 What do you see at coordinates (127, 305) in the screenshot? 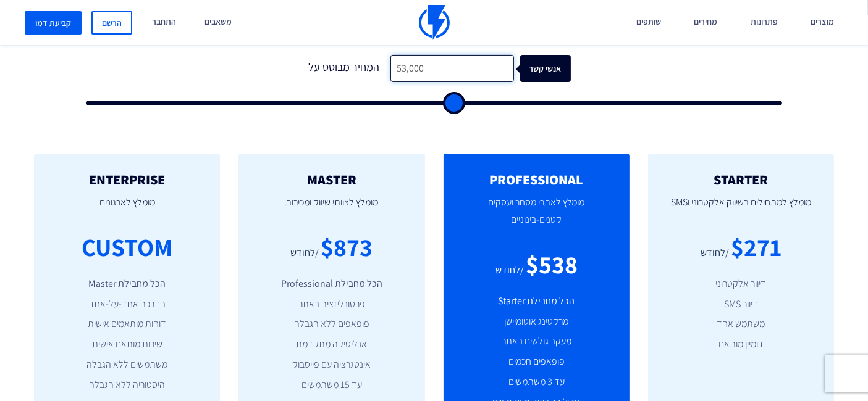
I see `li: הדרכה אחד-על-אחד` at bounding box center [127, 305].